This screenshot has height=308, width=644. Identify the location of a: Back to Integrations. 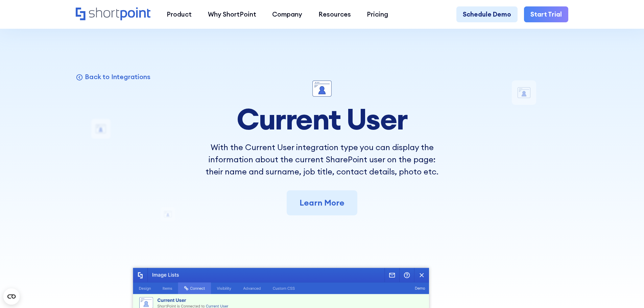
(113, 77).